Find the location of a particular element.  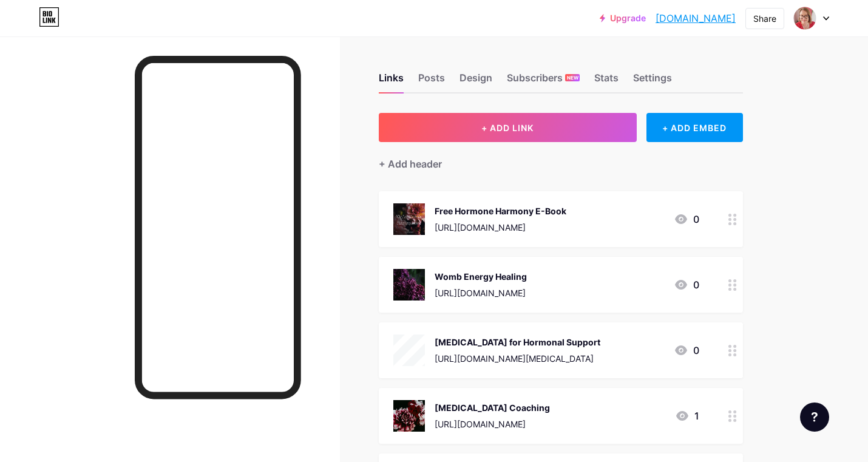

button: + ADD LINK is located at coordinates (508, 127).